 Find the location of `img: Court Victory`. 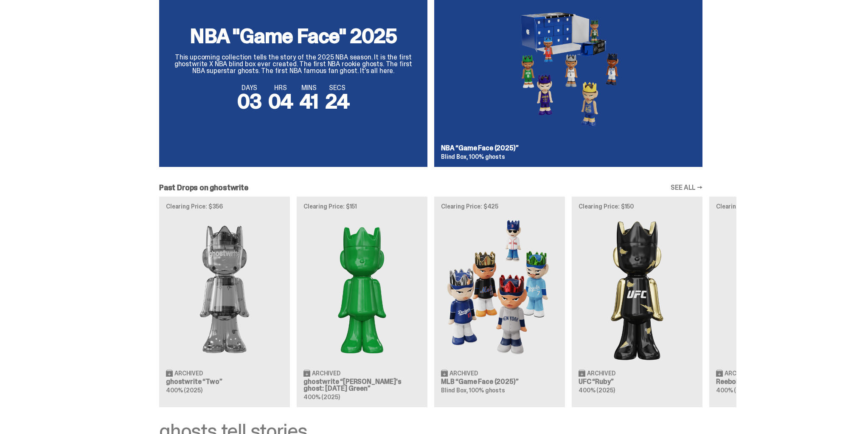

img: Court Victory is located at coordinates (775, 289).